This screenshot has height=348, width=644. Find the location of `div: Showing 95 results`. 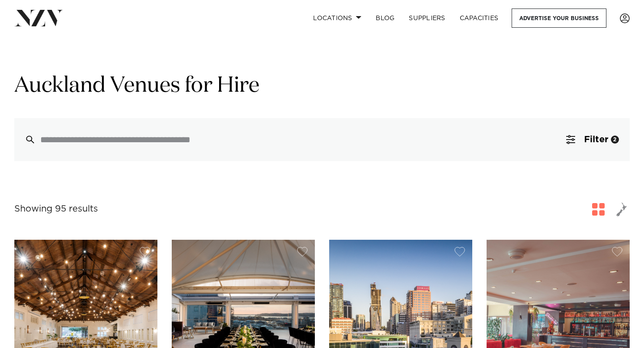

div: Showing 95 results is located at coordinates (56, 209).